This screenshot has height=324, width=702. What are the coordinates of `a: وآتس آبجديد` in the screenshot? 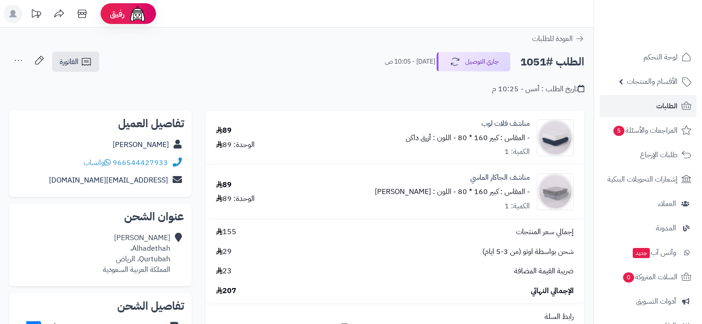 It's located at (648, 253).